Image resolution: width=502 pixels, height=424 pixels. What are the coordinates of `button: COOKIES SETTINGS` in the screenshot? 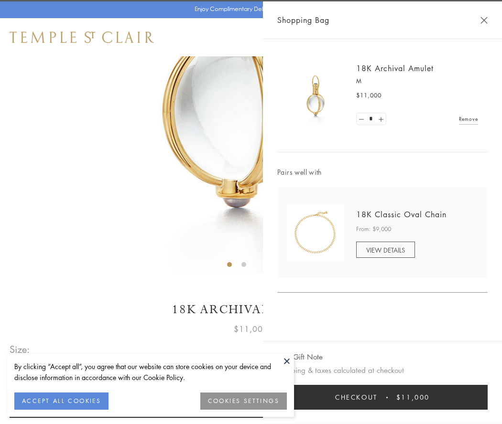 It's located at (243, 401).